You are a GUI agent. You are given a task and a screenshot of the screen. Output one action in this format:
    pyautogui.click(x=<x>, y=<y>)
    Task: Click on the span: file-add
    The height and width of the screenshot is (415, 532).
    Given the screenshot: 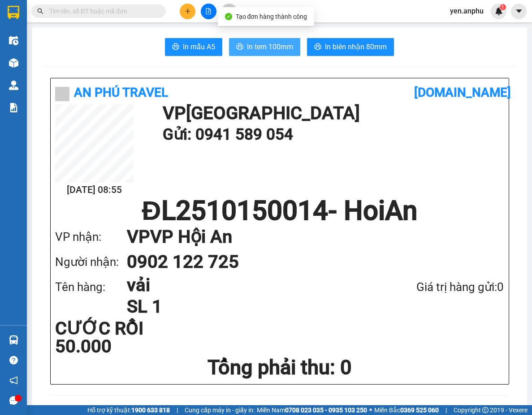 What is the action you would take?
    pyautogui.click(x=208, y=11)
    